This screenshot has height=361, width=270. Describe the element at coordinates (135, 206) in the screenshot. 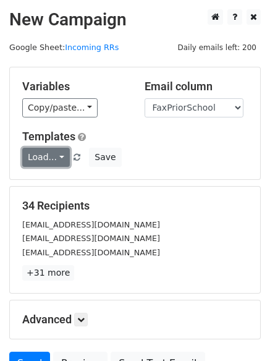

I see `h5: 34 Recipients` at that location.